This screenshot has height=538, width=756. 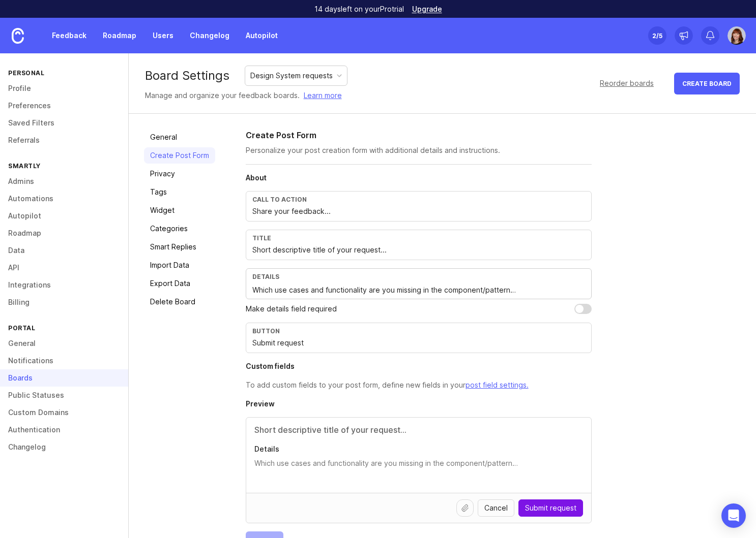 I want to click on div: 2 /5, so click(x=657, y=36).